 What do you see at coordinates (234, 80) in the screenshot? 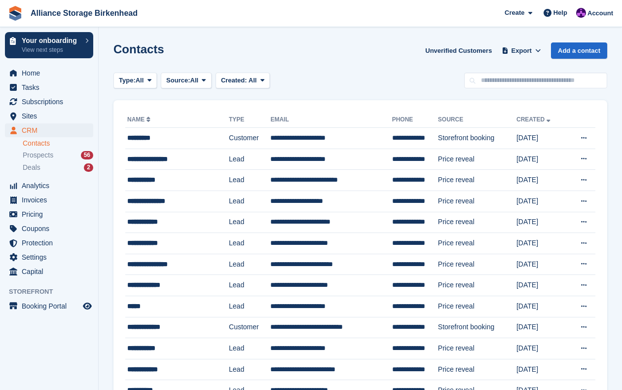
I see `span: Created:` at bounding box center [234, 80].